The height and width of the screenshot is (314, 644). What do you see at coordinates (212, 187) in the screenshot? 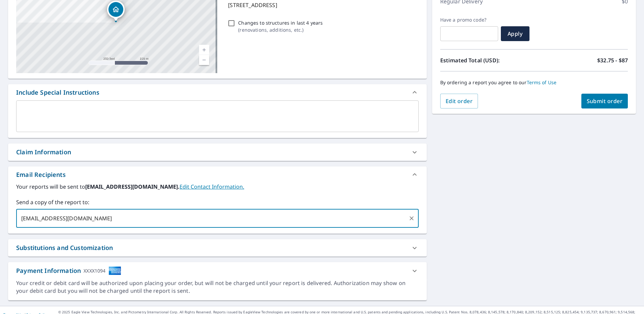
I see `a: EditContactInfo` at bounding box center [212, 187].